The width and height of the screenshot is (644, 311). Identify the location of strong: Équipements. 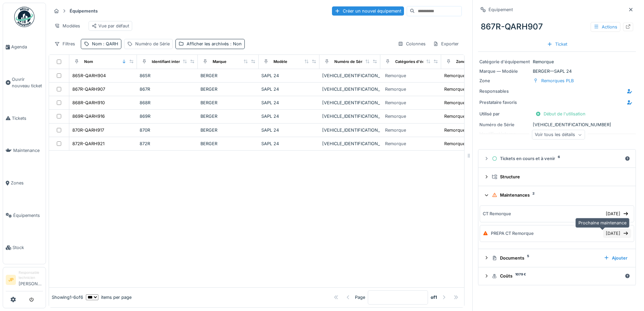
(84, 11).